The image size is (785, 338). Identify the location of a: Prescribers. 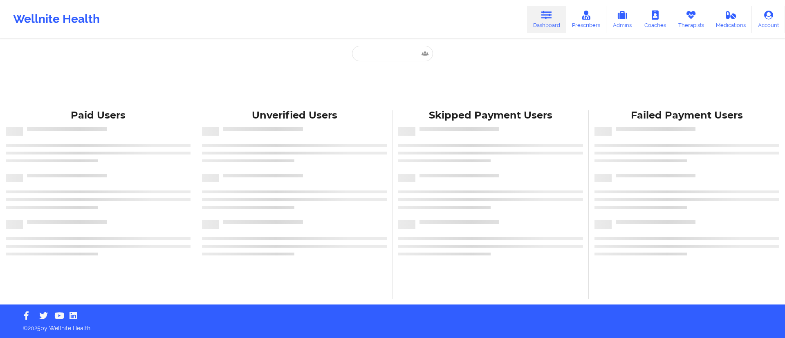
(586, 19).